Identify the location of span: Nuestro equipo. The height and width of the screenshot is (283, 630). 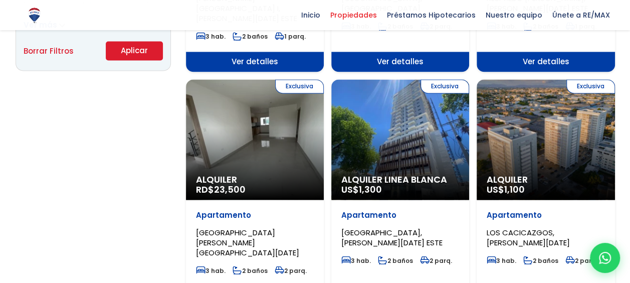
(514, 15).